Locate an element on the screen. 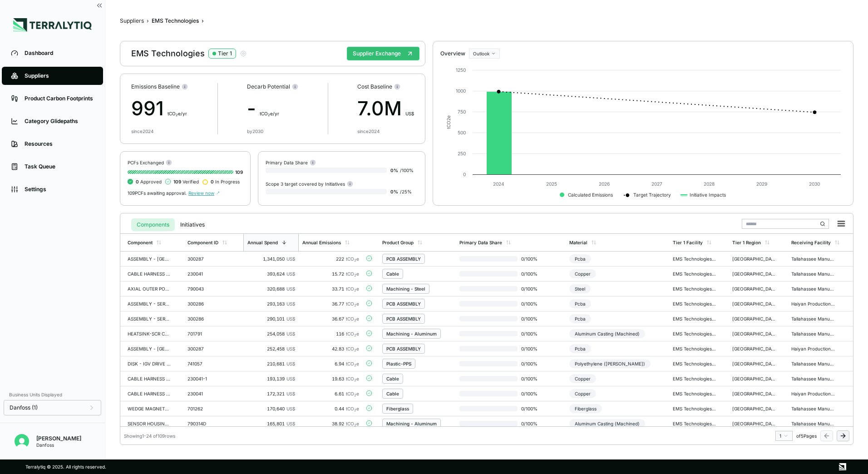 This screenshot has height=474, width=868. div: Settings is located at coordinates (59, 189).